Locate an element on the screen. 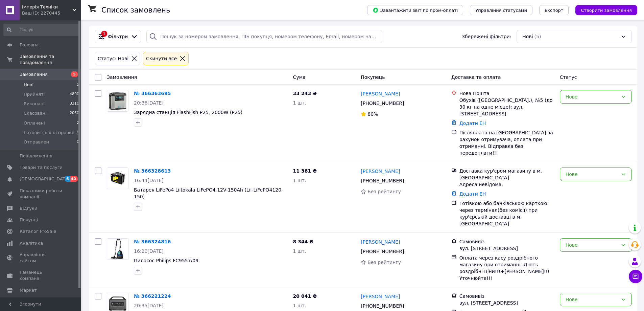  span: 20 041 ₴ is located at coordinates (305, 296).